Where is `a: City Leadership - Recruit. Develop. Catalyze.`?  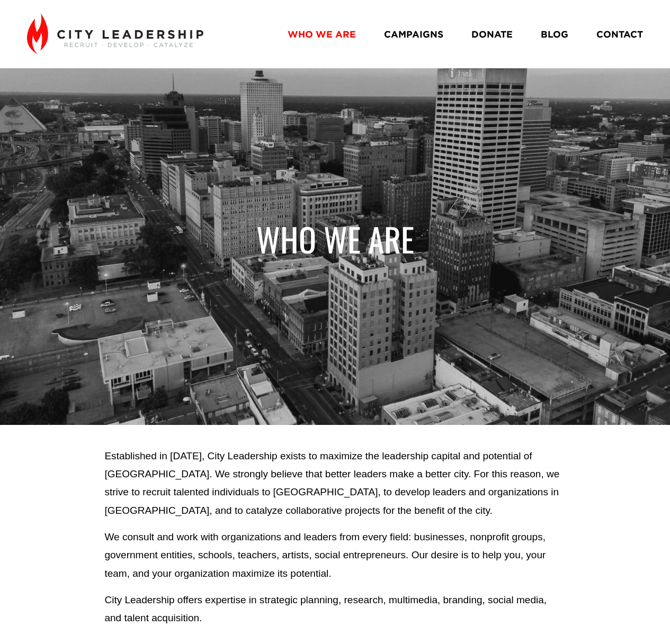 a: City Leadership - Recruit. Develop. Catalyze. is located at coordinates (115, 34).